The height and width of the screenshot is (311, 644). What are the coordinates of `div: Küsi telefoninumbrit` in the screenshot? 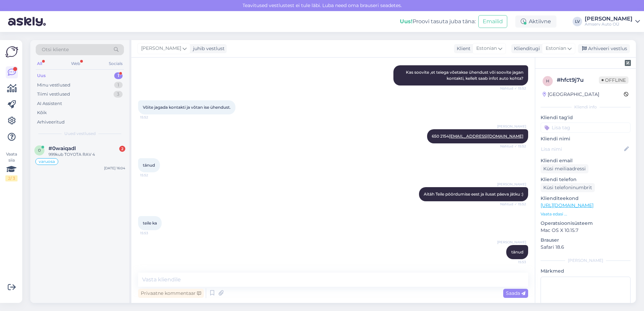 It's located at (568, 188).